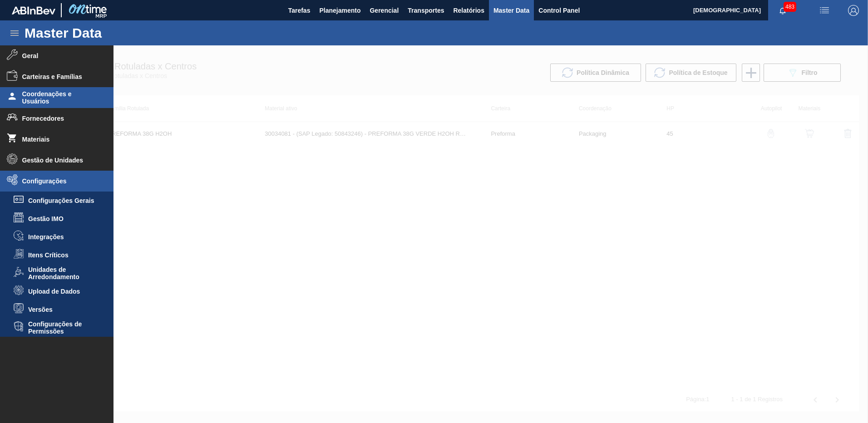 The height and width of the screenshot is (423, 868). Describe the element at coordinates (59, 139) in the screenshot. I see `span: Materiais` at that location.